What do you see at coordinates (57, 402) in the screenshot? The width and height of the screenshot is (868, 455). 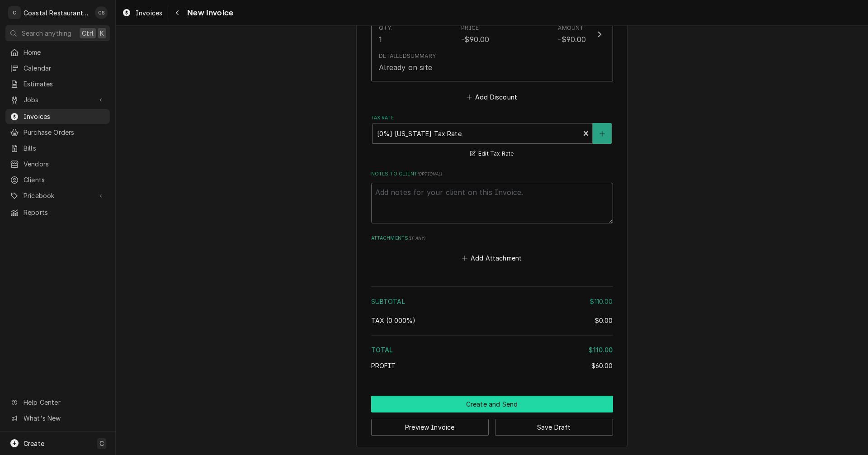 I see `a: Go to Help Center` at bounding box center [57, 402].